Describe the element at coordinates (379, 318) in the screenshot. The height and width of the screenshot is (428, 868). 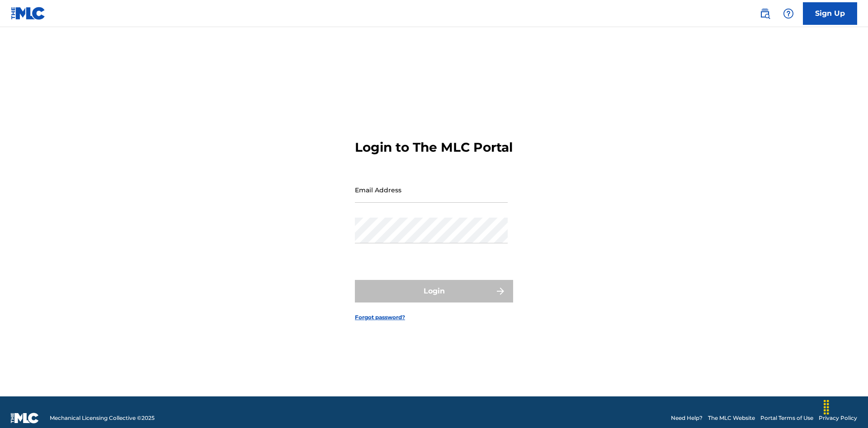
I see `a: Forgot password?` at that location.